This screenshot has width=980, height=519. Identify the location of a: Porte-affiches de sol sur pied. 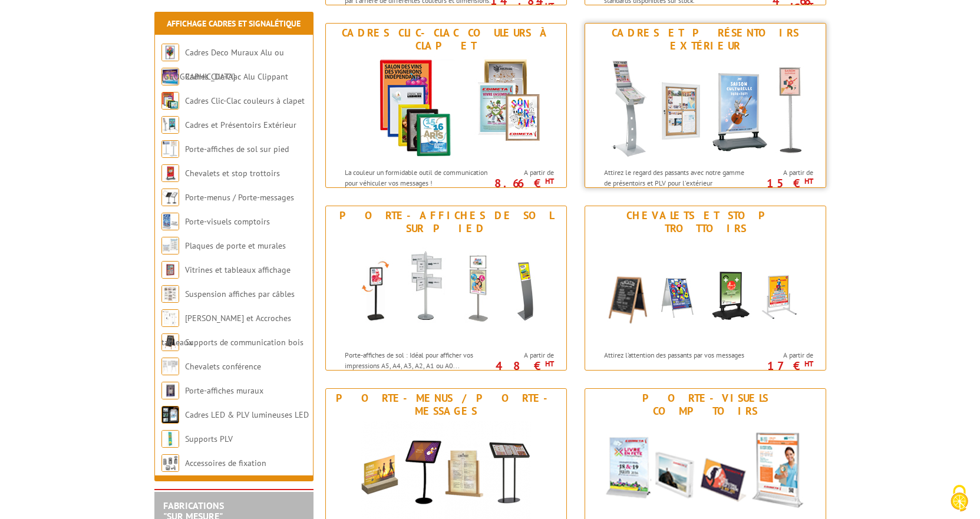
(237, 149).